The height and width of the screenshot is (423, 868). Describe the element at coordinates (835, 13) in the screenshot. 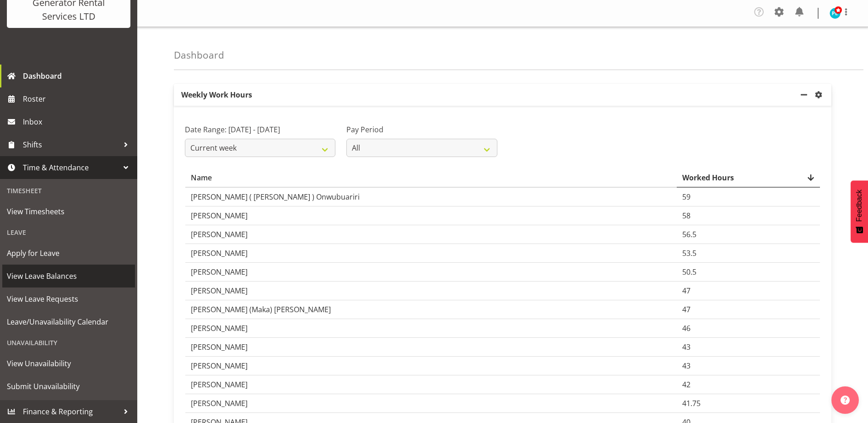

I see `img: payrol-lady11294.jpg` at that location.